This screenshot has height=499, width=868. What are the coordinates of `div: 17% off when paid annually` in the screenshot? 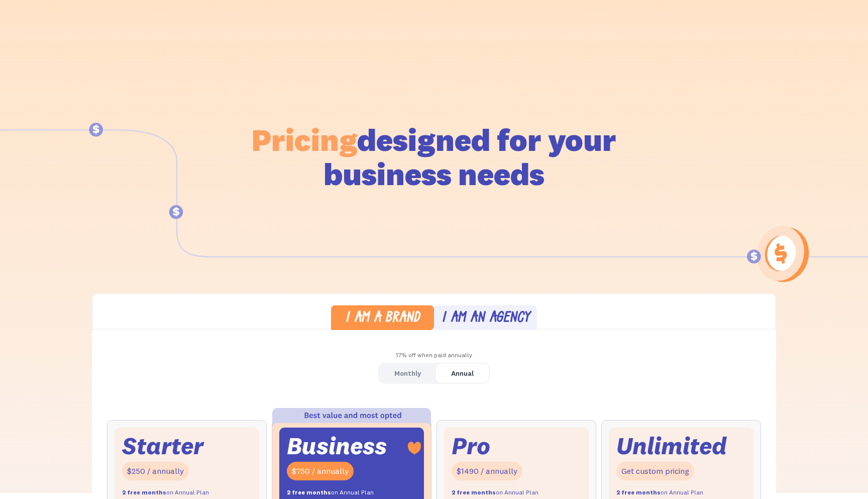 It's located at (434, 355).